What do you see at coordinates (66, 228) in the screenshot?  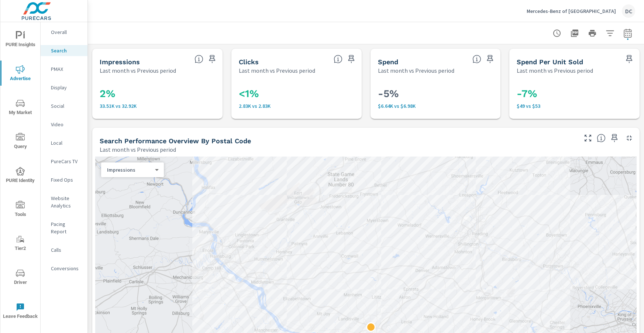 I see `p: Pacing Report` at bounding box center [66, 228].